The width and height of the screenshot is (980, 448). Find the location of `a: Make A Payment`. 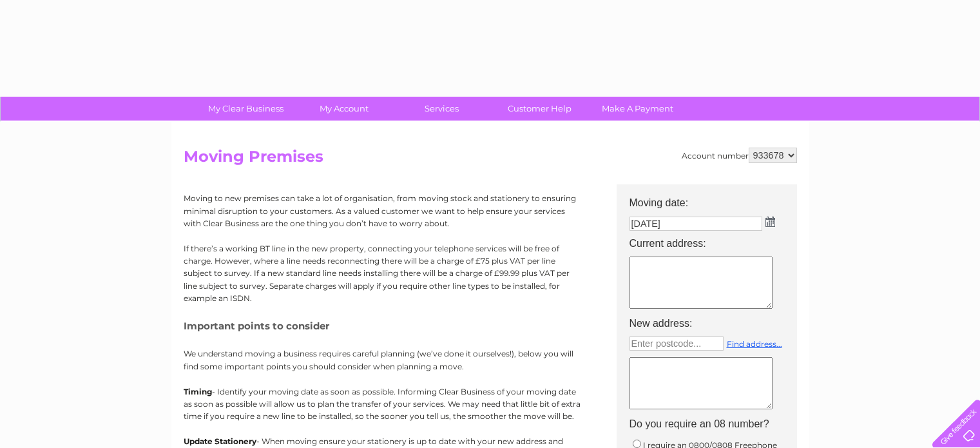

a: Make A Payment is located at coordinates (637, 109).